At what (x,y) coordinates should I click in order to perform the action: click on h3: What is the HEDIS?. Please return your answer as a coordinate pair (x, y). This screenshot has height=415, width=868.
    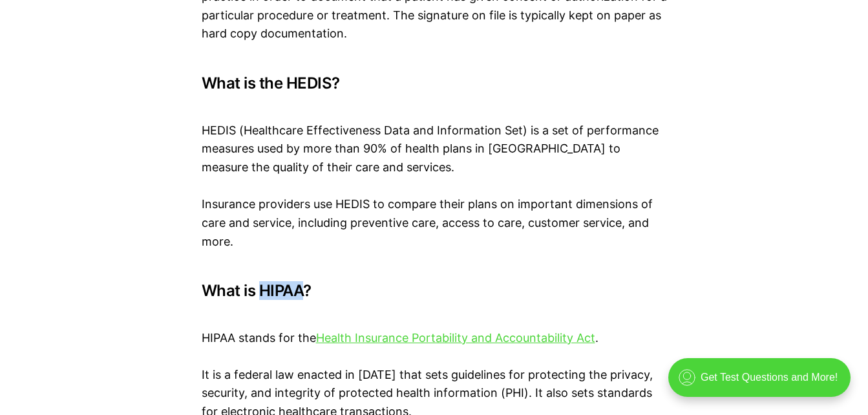
    Looking at the image, I should click on (434, 83).